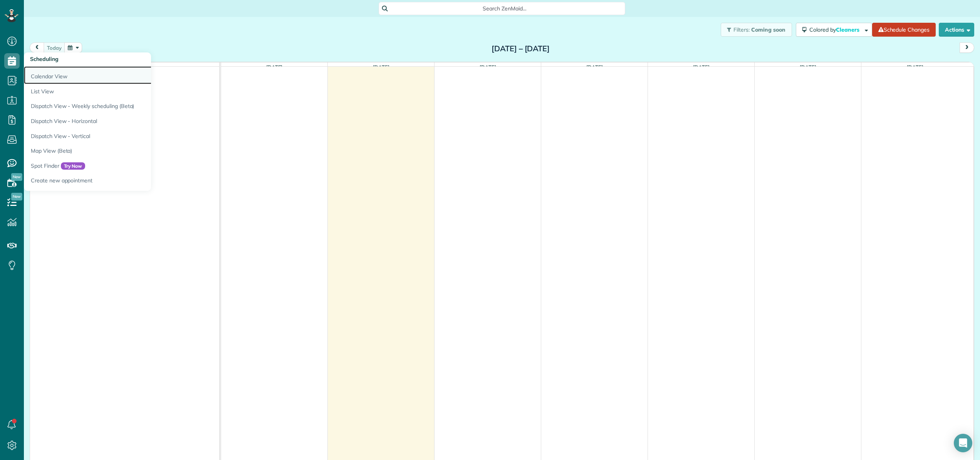 The image size is (980, 460). What do you see at coordinates (120, 136) in the screenshot?
I see `a: Dispatch View - Vertical` at bounding box center [120, 136].